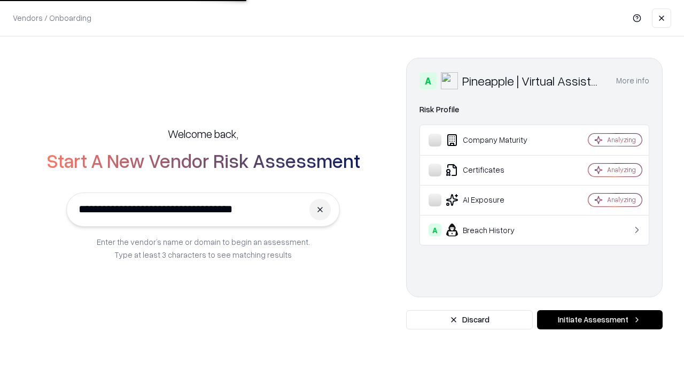 This screenshot has width=684, height=385. I want to click on h2: Start A New Vendor Risk Assessment, so click(203, 160).